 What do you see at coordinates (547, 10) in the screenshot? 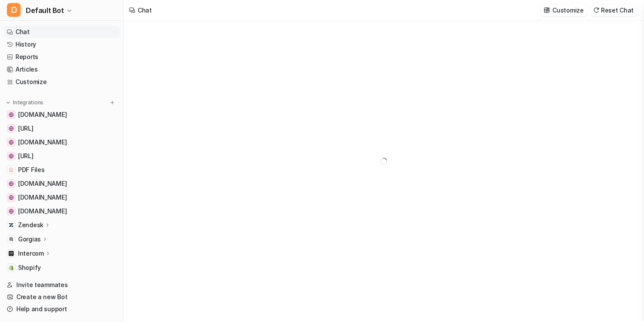
I see `img: customize` at bounding box center [547, 10].